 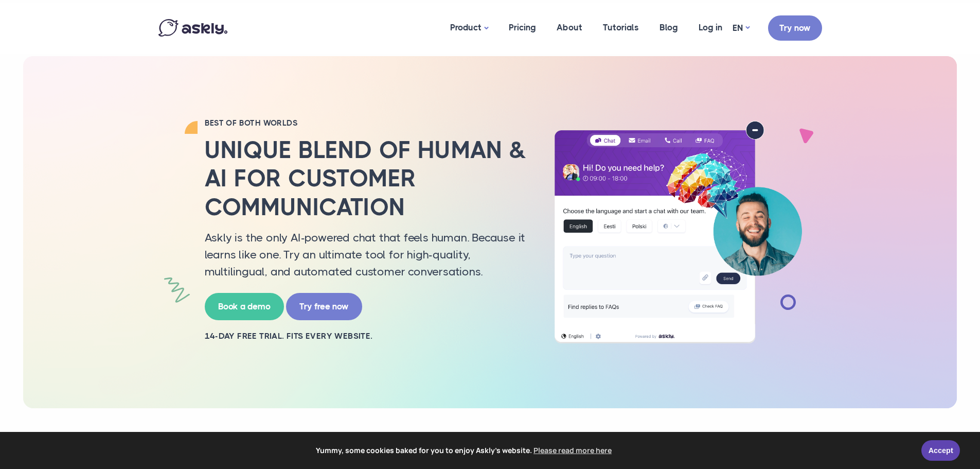 What do you see at coordinates (367, 254) in the screenshot?
I see `p: Askly is the only AI-powered chat that feels human. Because it learns like one. Try an ultimate t...` at bounding box center [367, 254].